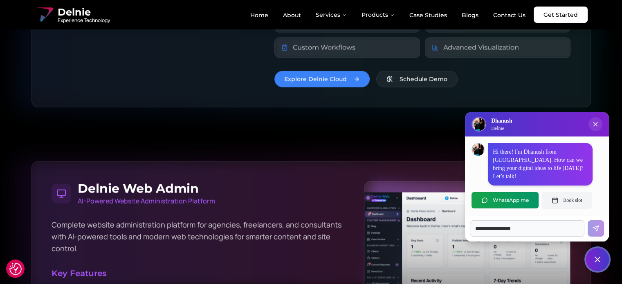  Describe the element at coordinates (481, 47) in the screenshot. I see `span: Advanced Visualization` at that location.